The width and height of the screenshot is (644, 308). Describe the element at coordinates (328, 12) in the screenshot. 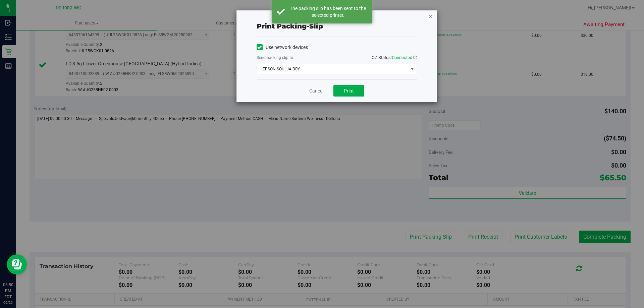

I see `div: The packing slip has been sent to the selected printer.` at that location.